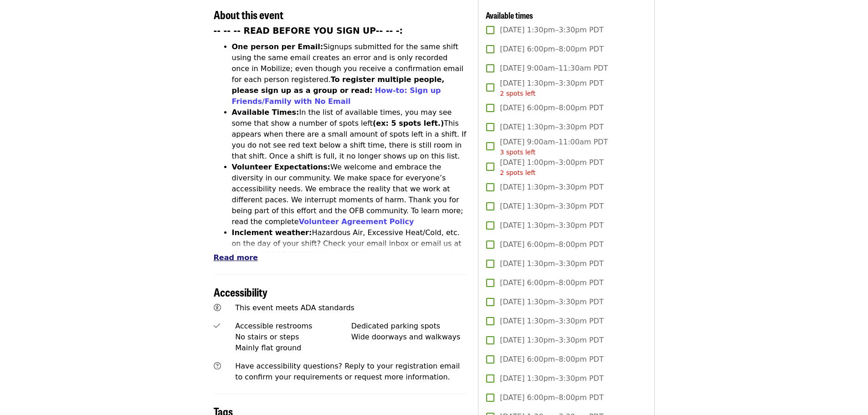 The image size is (868, 415). What do you see at coordinates (217, 366) in the screenshot?
I see `i: question-circle icon` at bounding box center [217, 366].